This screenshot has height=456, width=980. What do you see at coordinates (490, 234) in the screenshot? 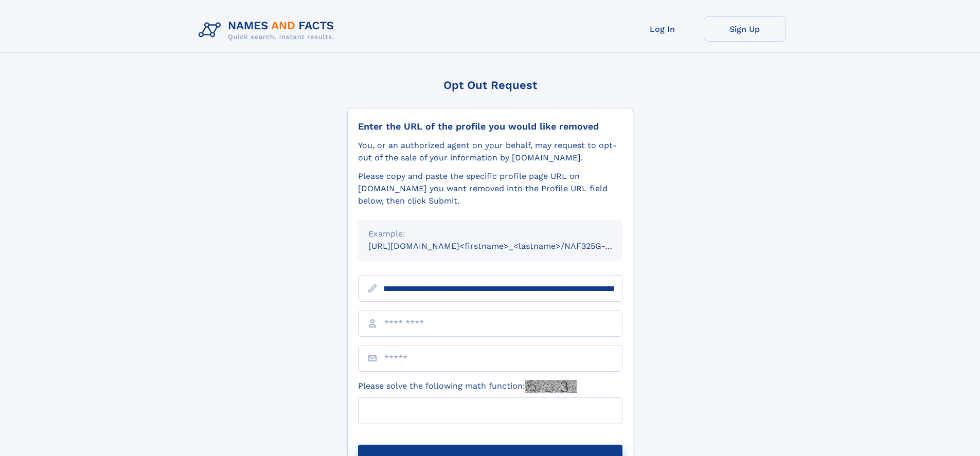
I see `div: Example:` at bounding box center [490, 234].